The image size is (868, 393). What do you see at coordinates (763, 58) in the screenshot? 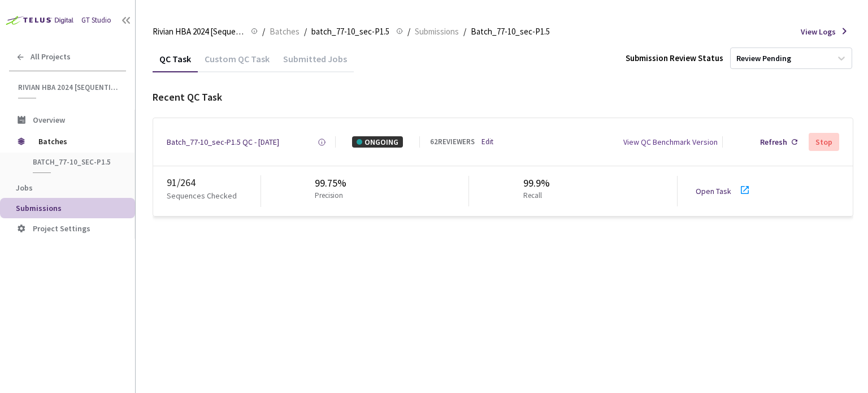
I see `div: Review Pending` at bounding box center [763, 58].